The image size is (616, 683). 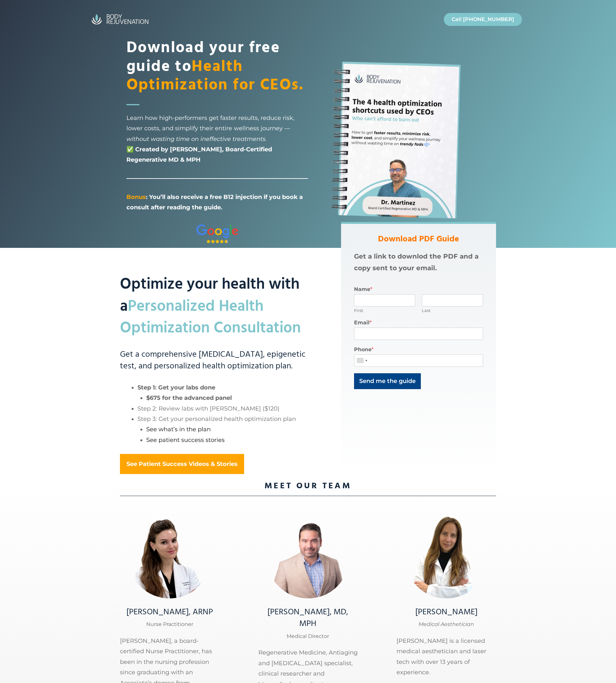 I want to click on span: Learn how high-performers get faster results, reduce risk, lower costs, and simplify their entire..., so click(x=218, y=139).